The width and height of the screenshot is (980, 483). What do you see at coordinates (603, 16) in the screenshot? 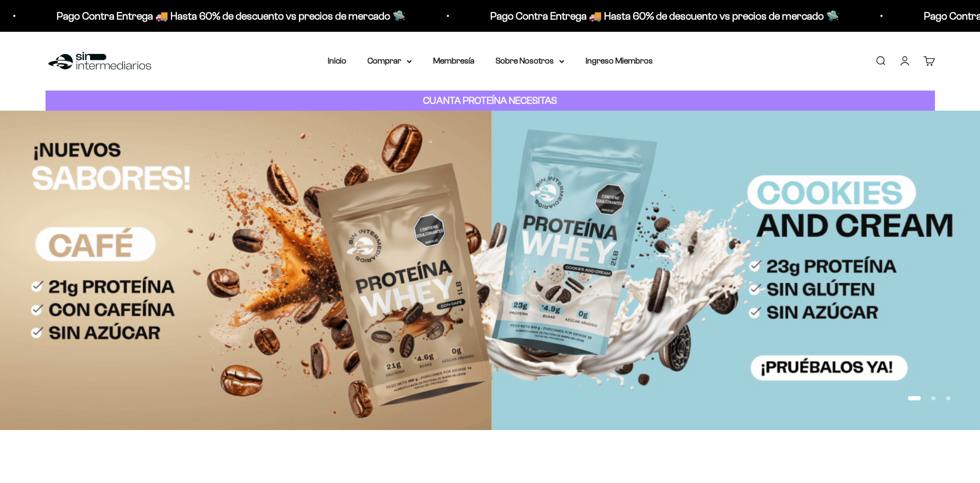
I see `p: Pago Contra Entrega 🚚 Hasta 60% de descuento vs precios de mercado 🛸` at bounding box center [603, 16].